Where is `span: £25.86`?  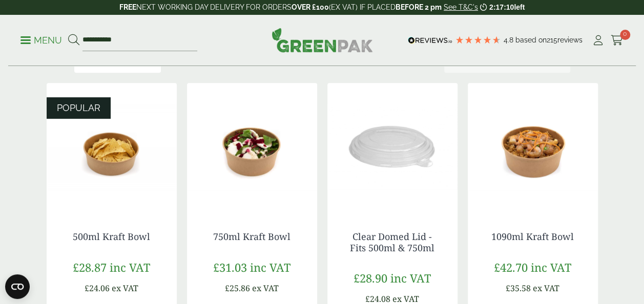
span: £25.86 is located at coordinates (237, 288).